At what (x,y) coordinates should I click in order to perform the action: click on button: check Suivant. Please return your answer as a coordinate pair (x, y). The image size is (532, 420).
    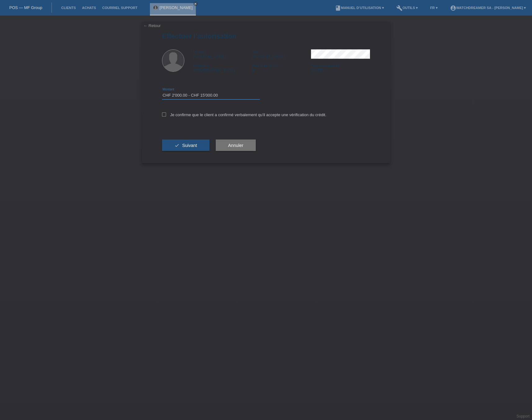
    Looking at the image, I should click on (186, 145).